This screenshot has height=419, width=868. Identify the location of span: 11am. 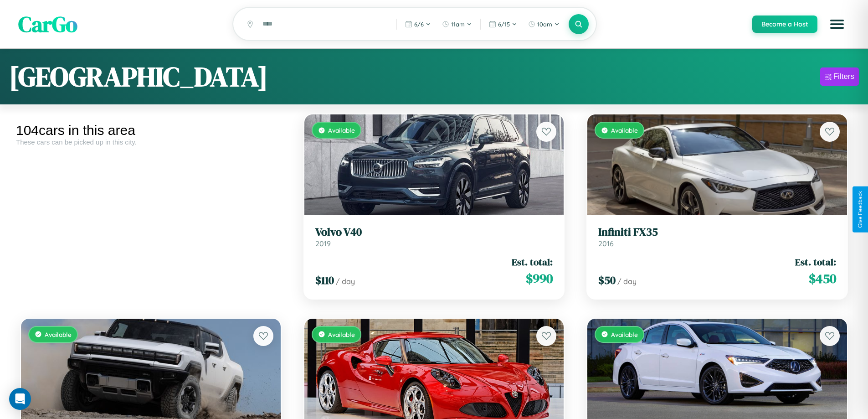
(458, 24).